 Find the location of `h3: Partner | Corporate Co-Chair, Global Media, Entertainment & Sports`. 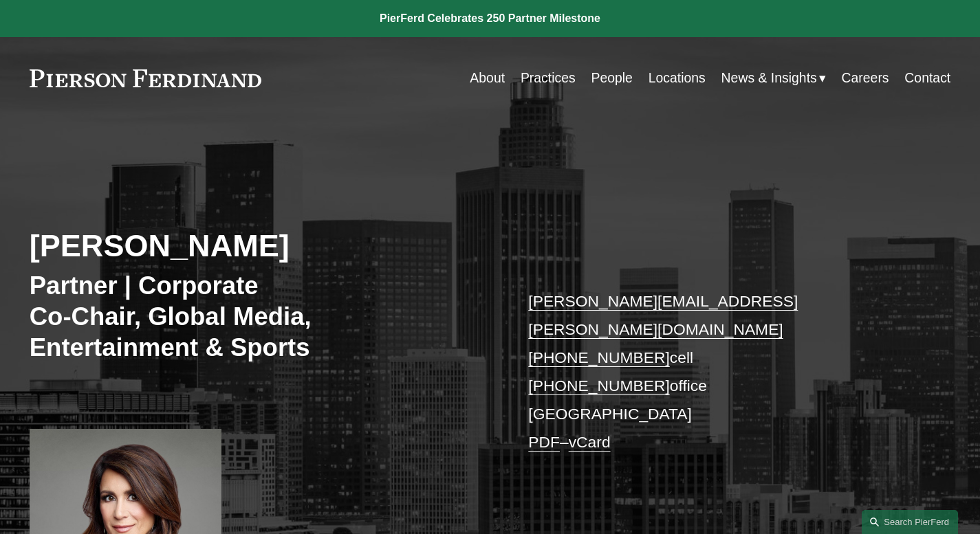

h3: Partner | Corporate Co-Chair, Global Media, Entertainment & Sports is located at coordinates (240, 317).